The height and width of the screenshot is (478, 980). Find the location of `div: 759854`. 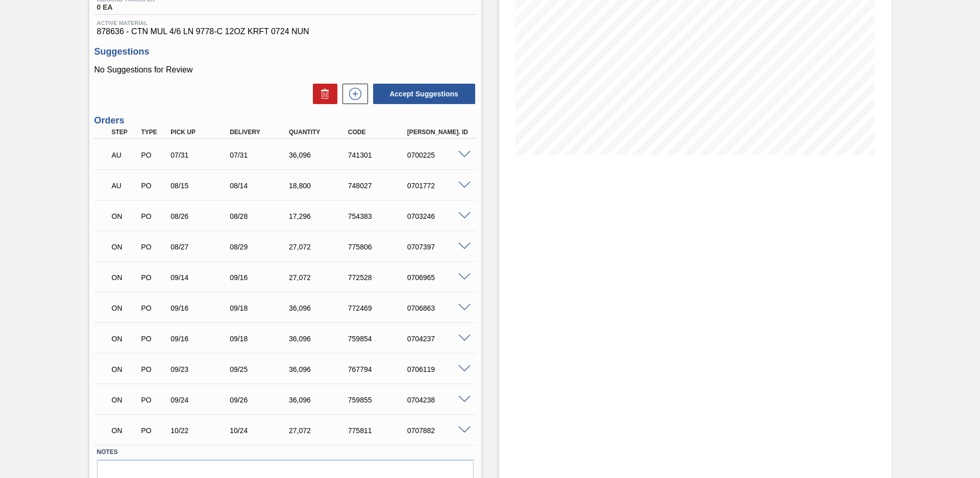

div: 759854 is located at coordinates (379, 338).